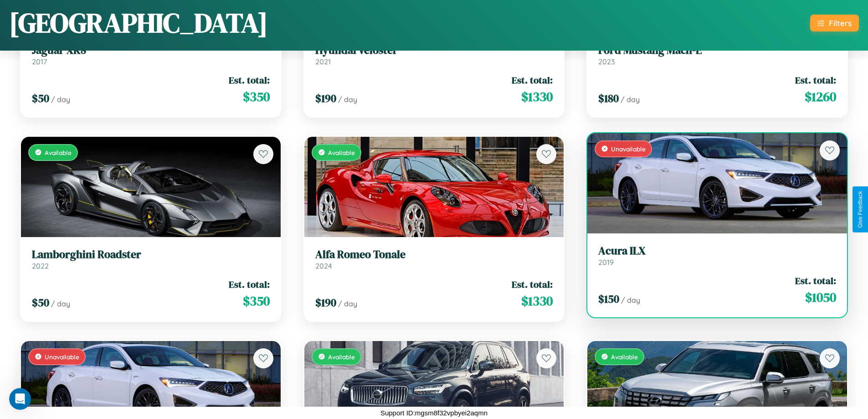 This screenshot has height=419, width=868. I want to click on h3: Jaguar XK8, so click(151, 50).